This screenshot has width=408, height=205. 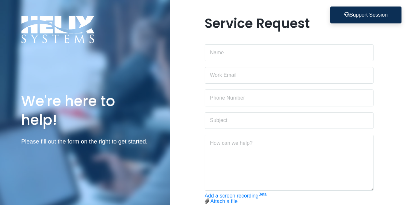 What do you see at coordinates (289, 98) in the screenshot?
I see `input: Phone Number` at bounding box center [289, 98].